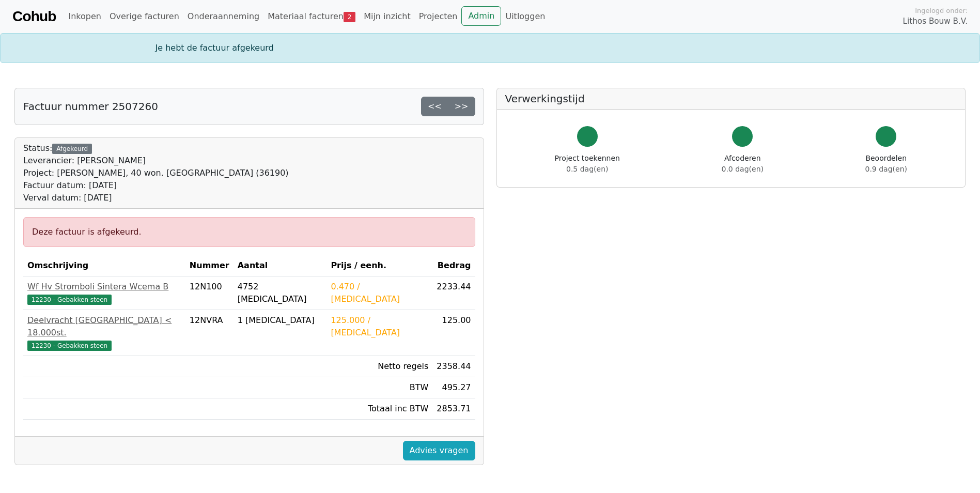 The image size is (980, 493). What do you see at coordinates (223, 16) in the screenshot?
I see `a: Onderaanneming` at bounding box center [223, 16].